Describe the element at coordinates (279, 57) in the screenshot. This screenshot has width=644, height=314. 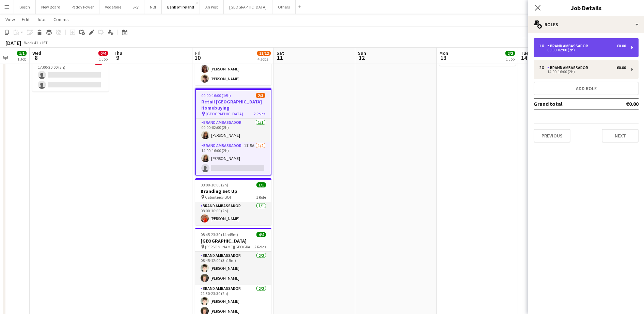
I see `span: 11` at that location.